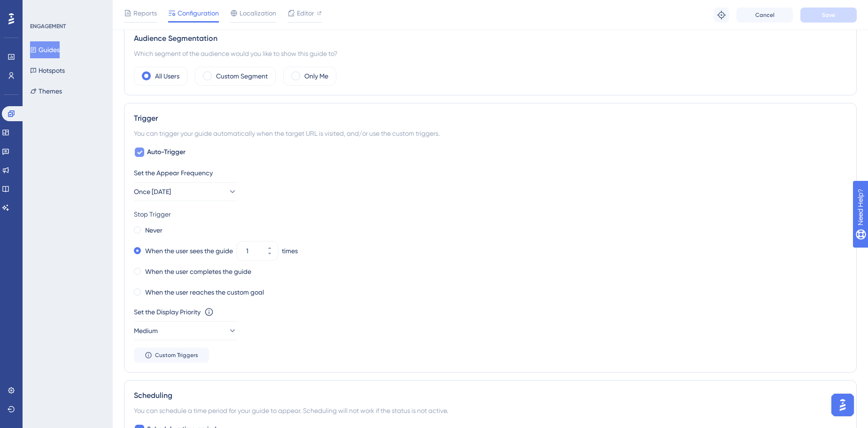  Describe the element at coordinates (205, 292) in the screenshot. I see `label: When the user reaches the custom goal` at that location.